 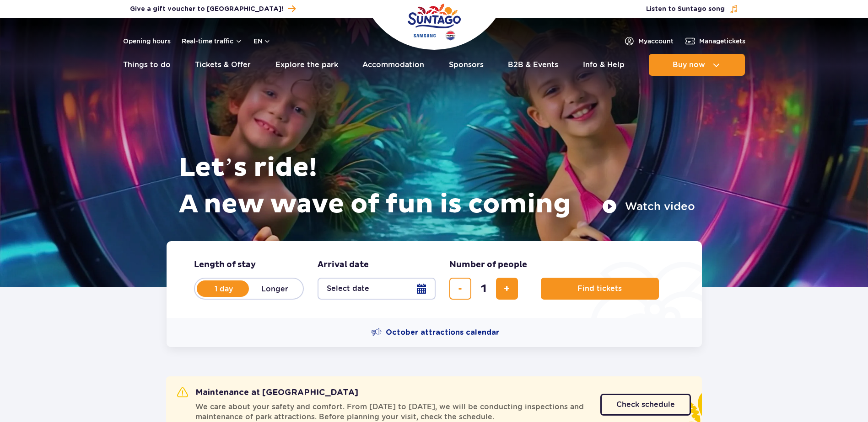 What do you see at coordinates (488, 265) in the screenshot?
I see `span: Number of people` at bounding box center [488, 265].